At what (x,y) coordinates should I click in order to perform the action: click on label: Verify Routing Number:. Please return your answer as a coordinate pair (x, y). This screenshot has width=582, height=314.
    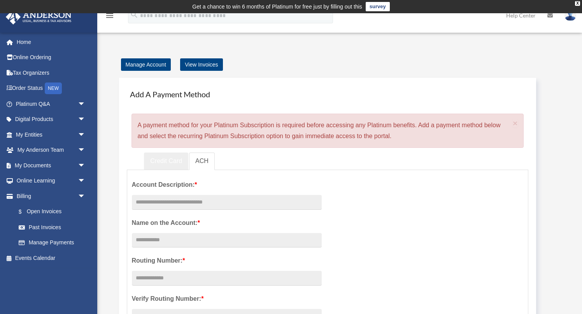
    Looking at the image, I should click on (227, 299).